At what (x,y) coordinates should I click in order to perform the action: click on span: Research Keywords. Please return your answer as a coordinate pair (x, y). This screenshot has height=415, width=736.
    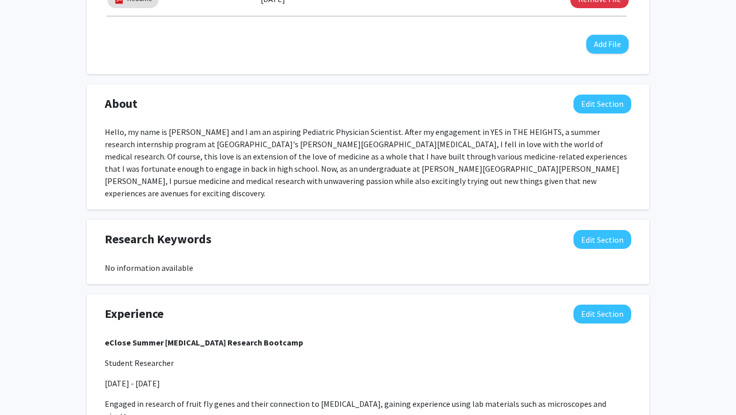
    Looking at the image, I should click on (158, 239).